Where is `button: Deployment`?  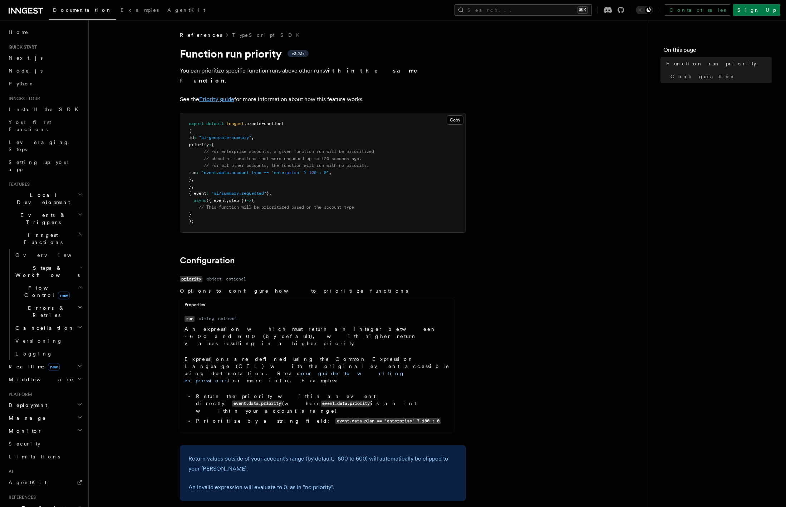
button: Deployment is located at coordinates (45, 405).